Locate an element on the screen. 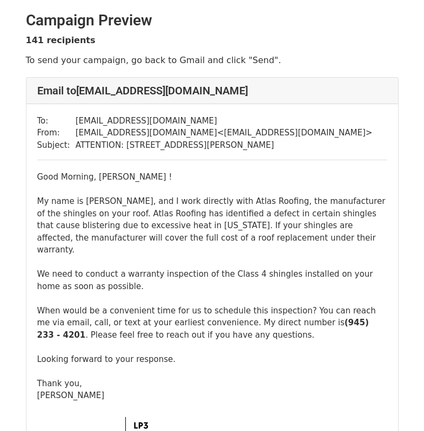  td: From: is located at coordinates (56, 133).